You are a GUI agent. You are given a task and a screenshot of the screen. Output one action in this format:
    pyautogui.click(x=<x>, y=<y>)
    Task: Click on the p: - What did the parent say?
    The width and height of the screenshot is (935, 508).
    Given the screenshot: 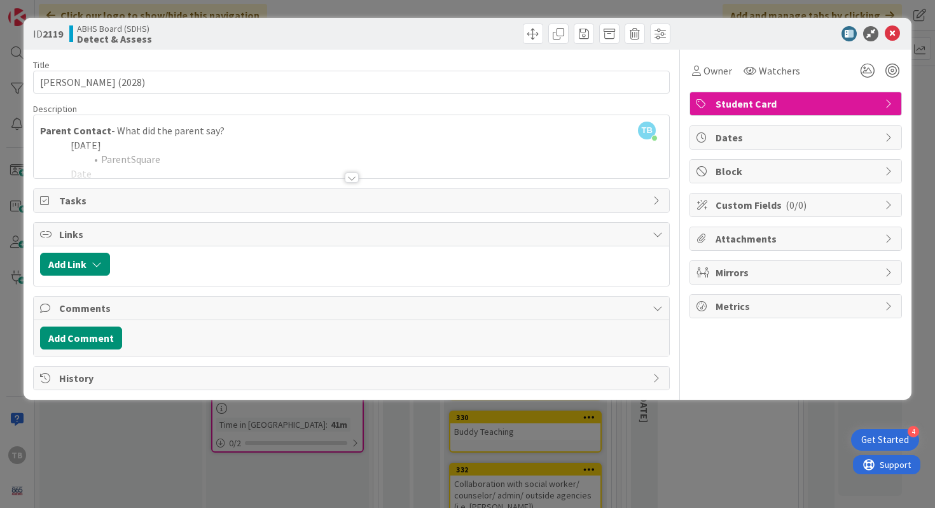 What is the action you would take?
    pyautogui.click(x=352, y=130)
    